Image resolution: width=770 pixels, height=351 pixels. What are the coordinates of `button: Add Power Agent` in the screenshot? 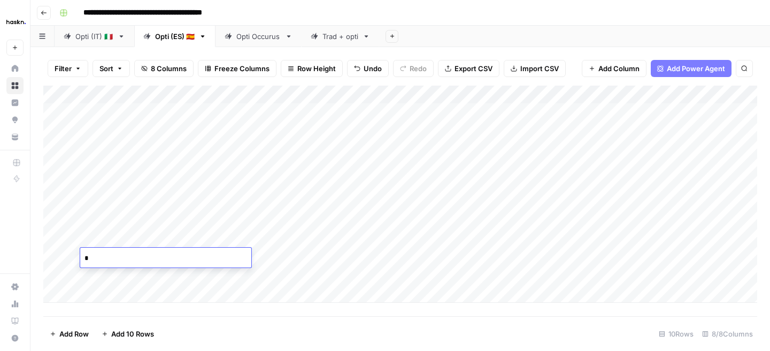 It's located at (691, 68).